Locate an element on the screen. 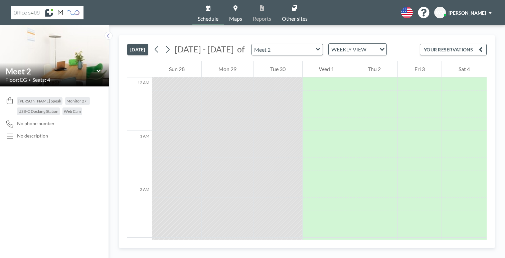 This screenshot has height=258, width=505. span: Web Cam is located at coordinates (72, 111).